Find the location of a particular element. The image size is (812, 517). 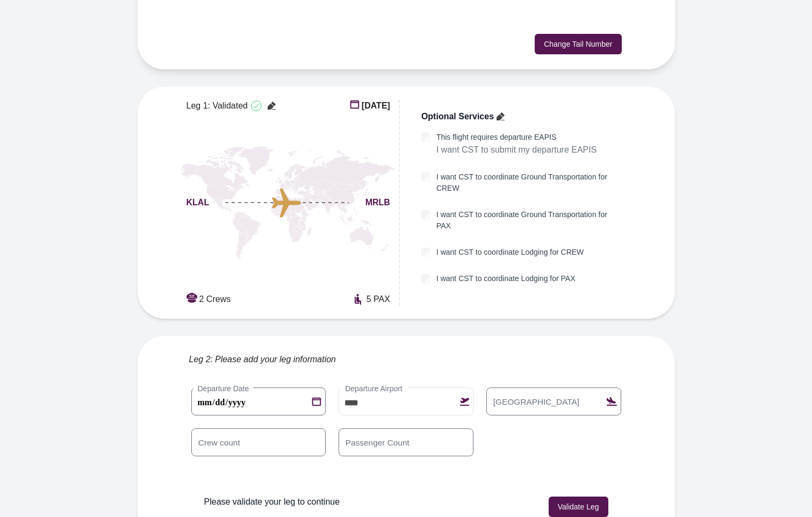

label: I want CST to coordinate Ground Transportation for CREW is located at coordinates (531, 182).